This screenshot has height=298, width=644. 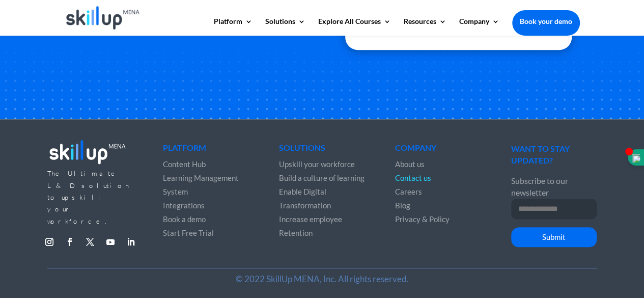 What do you see at coordinates (554, 187) in the screenshot?
I see `p: Subscribe to our newsletter` at bounding box center [554, 187].